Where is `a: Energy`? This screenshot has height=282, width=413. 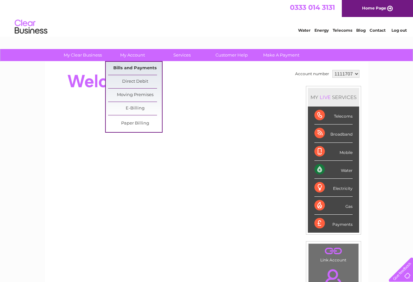
a: Energy is located at coordinates (322, 30).